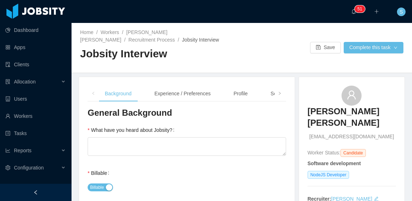 The image size is (412, 201). I want to click on i: icon: setting, so click(8, 167).